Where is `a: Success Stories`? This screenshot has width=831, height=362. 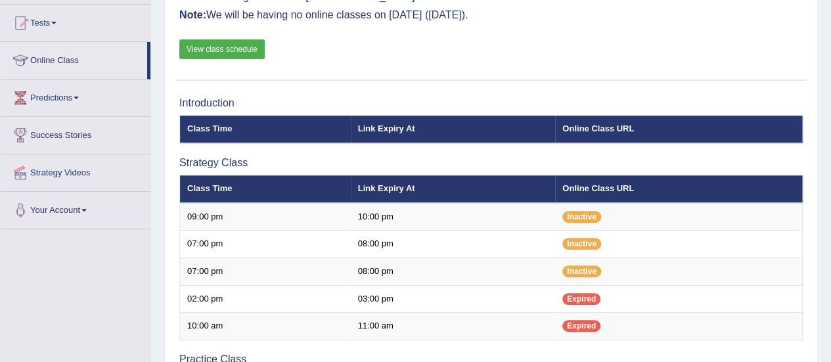 a: Success Stories is located at coordinates (76, 133).